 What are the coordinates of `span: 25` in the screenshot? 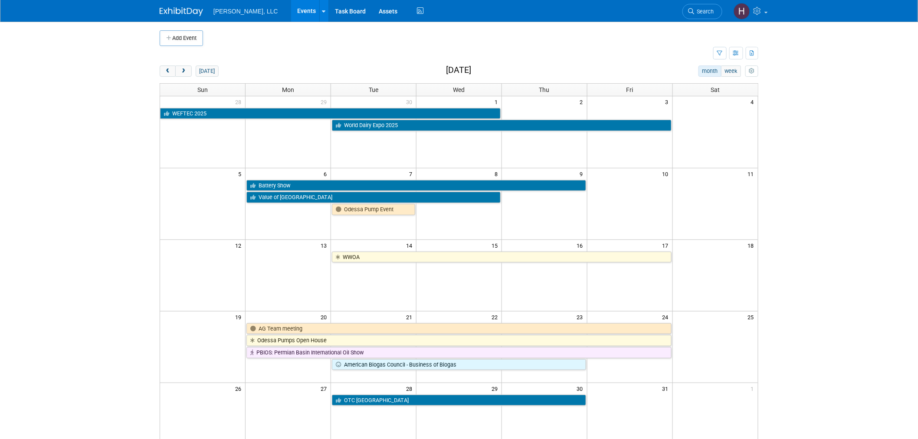 It's located at (752, 317).